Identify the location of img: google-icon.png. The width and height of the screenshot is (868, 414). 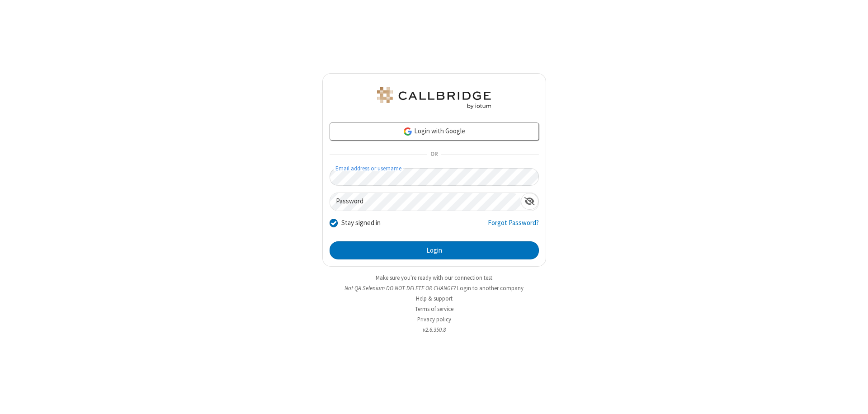
(407, 132).